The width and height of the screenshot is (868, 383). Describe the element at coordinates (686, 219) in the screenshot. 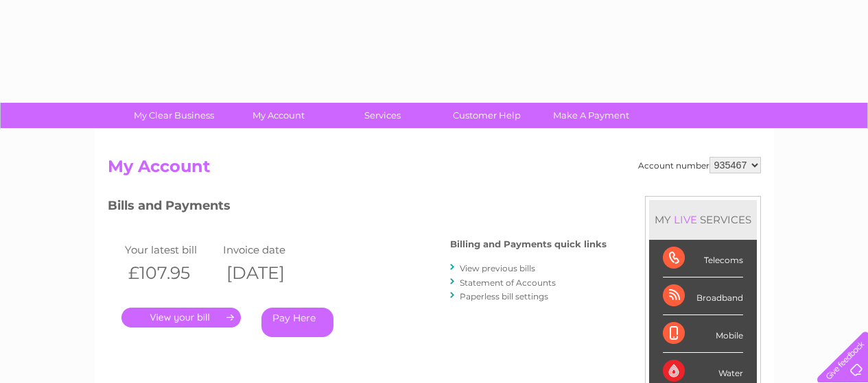

I see `div: LIVE` at that location.